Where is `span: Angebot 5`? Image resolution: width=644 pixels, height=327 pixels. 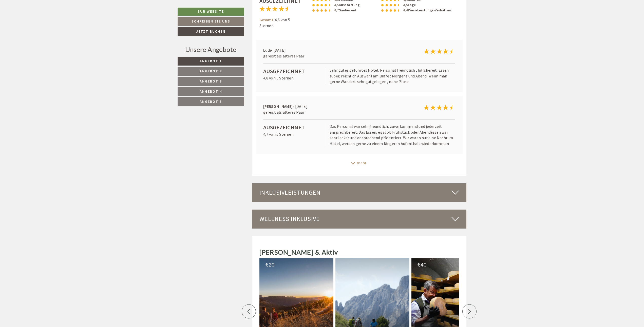 span: Angebot 5 is located at coordinates (211, 102).